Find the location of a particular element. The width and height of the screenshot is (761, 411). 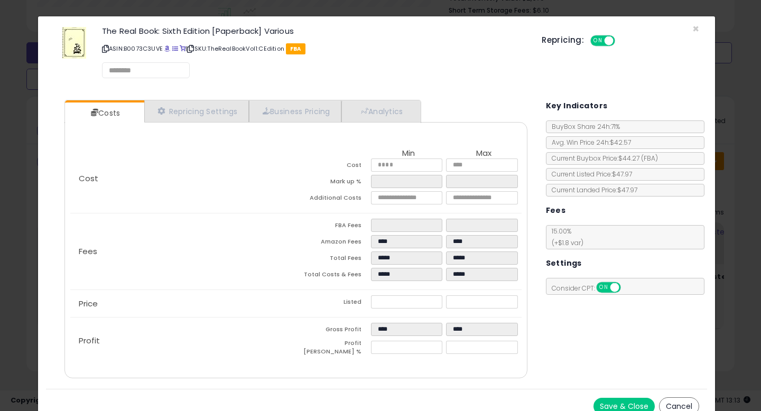

td: Cost is located at coordinates (333, 166).